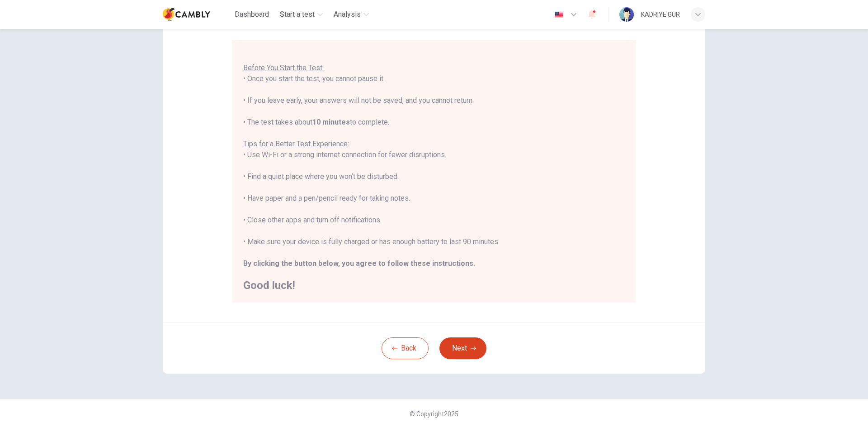 The image size is (868, 428). What do you see at coordinates (406, 348) in the screenshot?
I see `button: Back` at bounding box center [406, 348].